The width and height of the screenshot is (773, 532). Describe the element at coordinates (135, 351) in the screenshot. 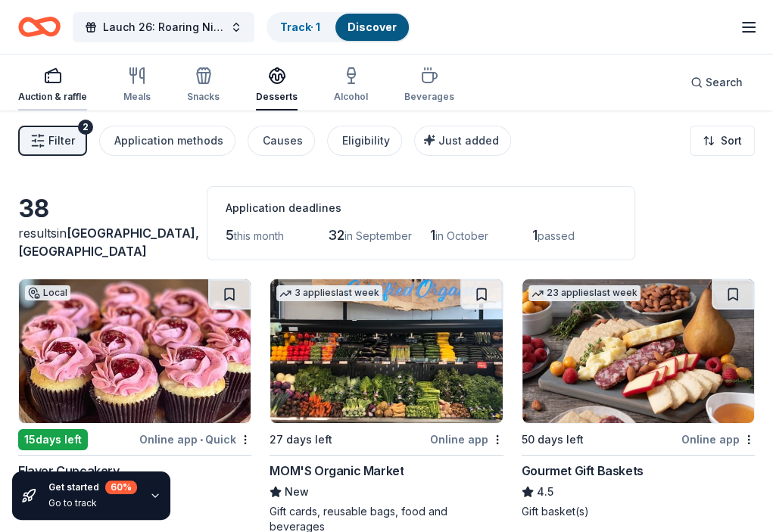

I see `img: Image for Flavor Cupcakery` at that location.